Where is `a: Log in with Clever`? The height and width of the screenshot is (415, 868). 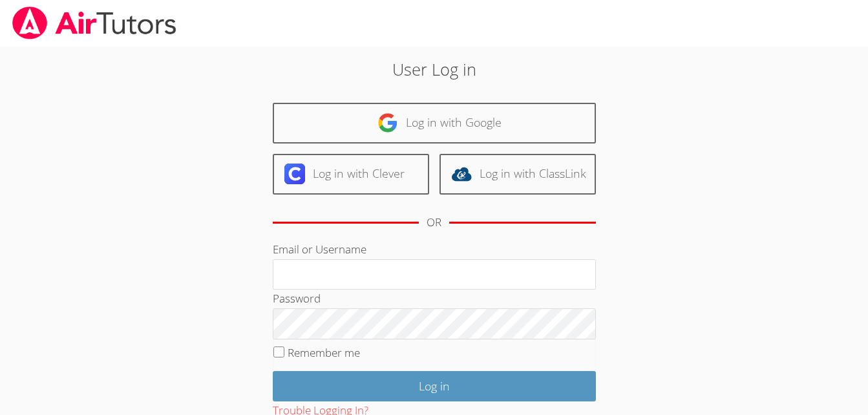
a: Log in with Clever is located at coordinates (351, 174).